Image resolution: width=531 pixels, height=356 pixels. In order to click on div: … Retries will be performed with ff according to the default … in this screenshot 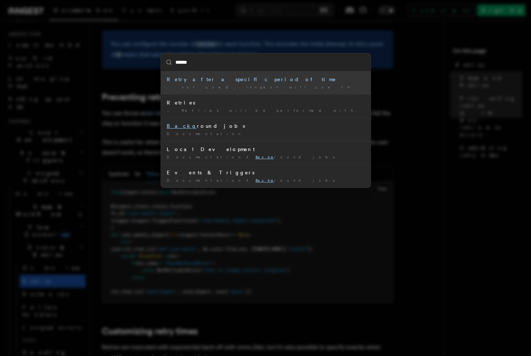, I will do `click(266, 110)`.